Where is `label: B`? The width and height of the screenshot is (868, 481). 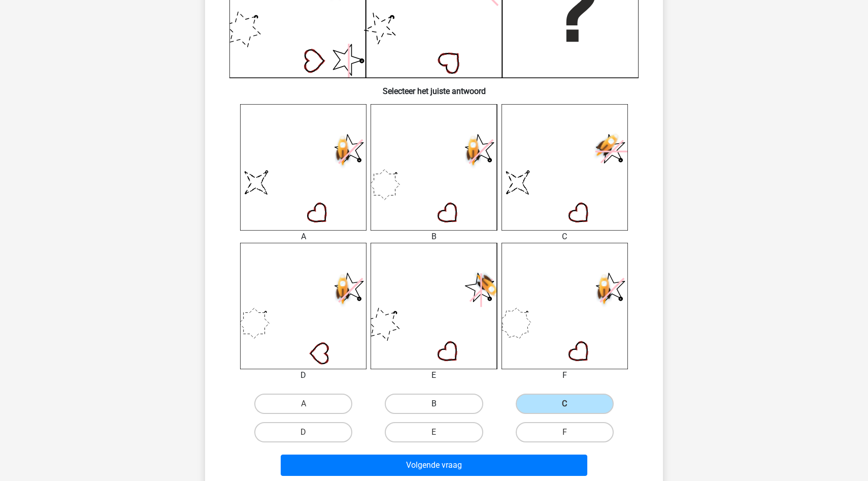
label: B is located at coordinates (434, 404).